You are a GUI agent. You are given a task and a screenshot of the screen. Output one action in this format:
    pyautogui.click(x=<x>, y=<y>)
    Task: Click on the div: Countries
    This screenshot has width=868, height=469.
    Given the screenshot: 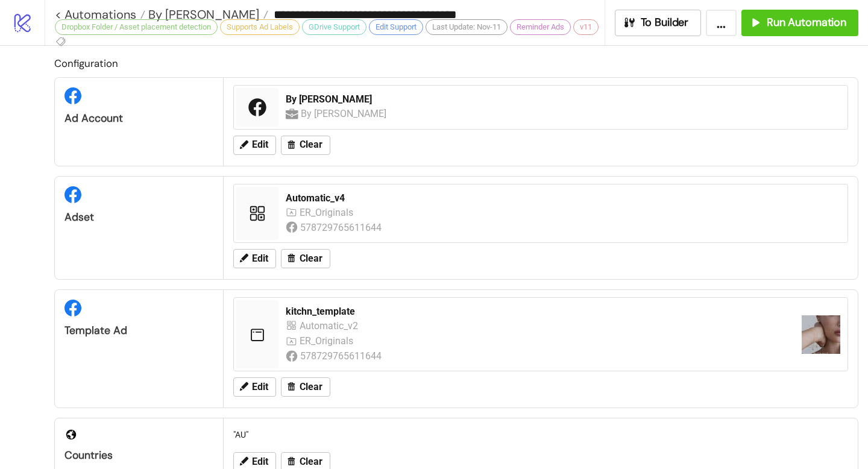 What is the action you would take?
    pyautogui.click(x=139, y=455)
    